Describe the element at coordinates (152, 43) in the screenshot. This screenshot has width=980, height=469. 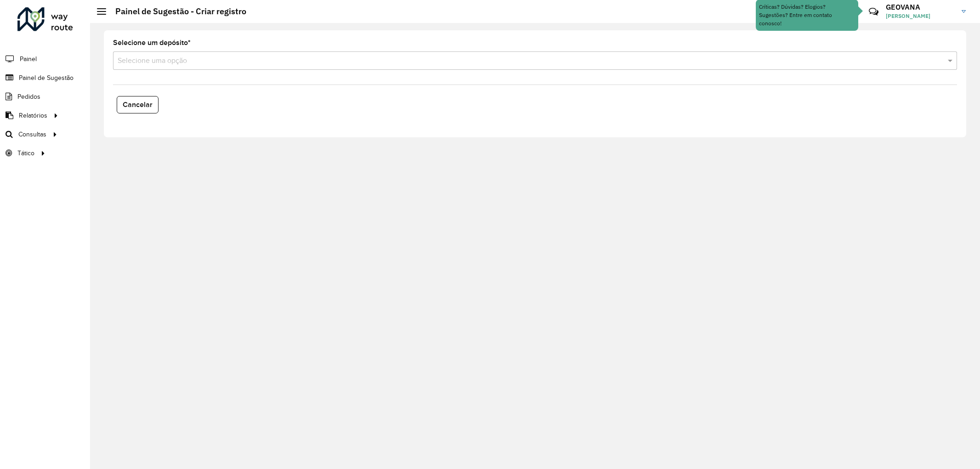
I see `label: Selecione um depósito` at that location.